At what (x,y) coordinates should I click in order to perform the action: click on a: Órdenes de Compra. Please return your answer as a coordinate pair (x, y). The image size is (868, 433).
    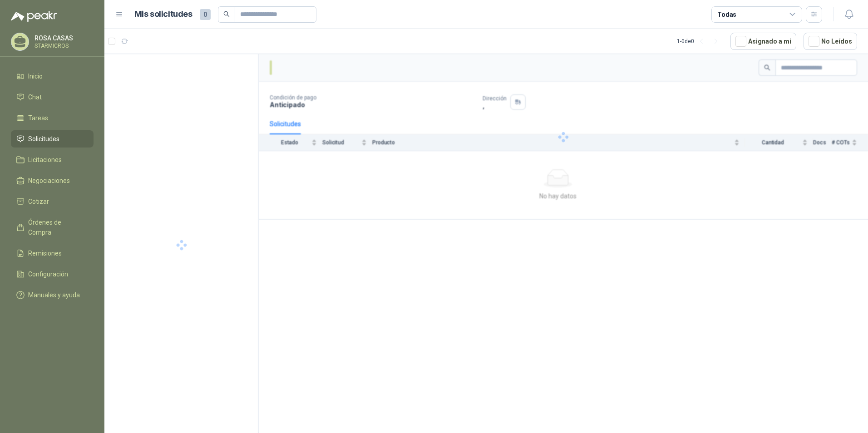
    Looking at the image, I should click on (52, 227).